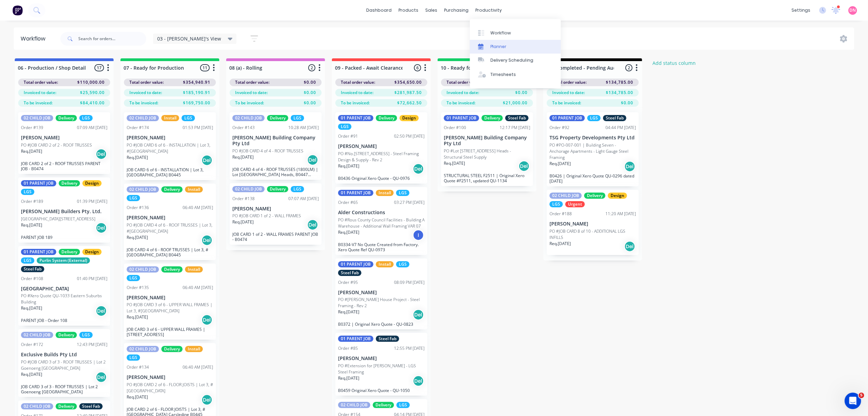  I want to click on div: Order #174, so click(137, 128).